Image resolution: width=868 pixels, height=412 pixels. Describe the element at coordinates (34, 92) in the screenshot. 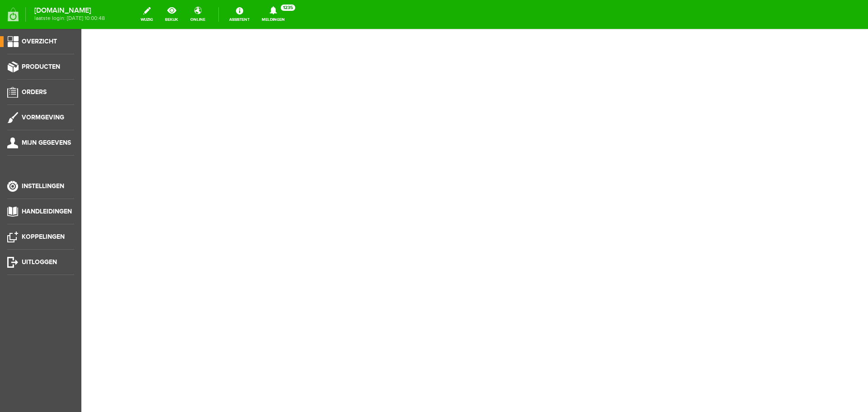

I see `span: Orders` at that location.